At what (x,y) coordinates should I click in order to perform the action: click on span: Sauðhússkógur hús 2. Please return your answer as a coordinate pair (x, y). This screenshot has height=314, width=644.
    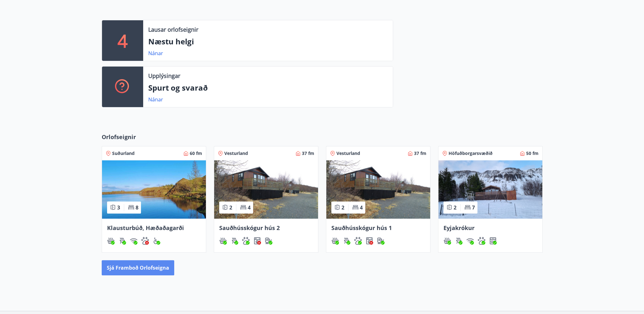
    Looking at the image, I should click on (249, 228).